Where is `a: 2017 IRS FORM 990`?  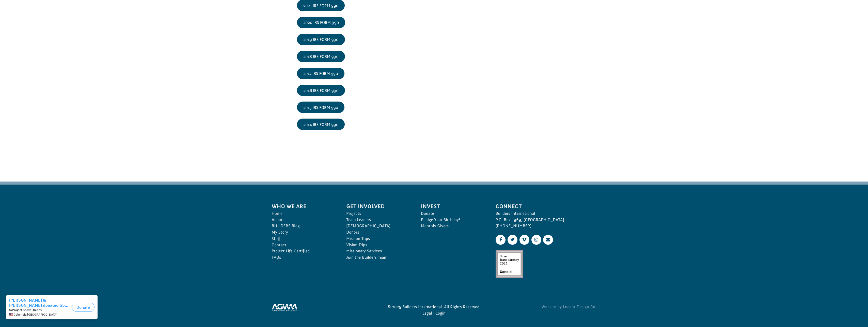 a: 2017 IRS FORM 990 is located at coordinates (320, 73).